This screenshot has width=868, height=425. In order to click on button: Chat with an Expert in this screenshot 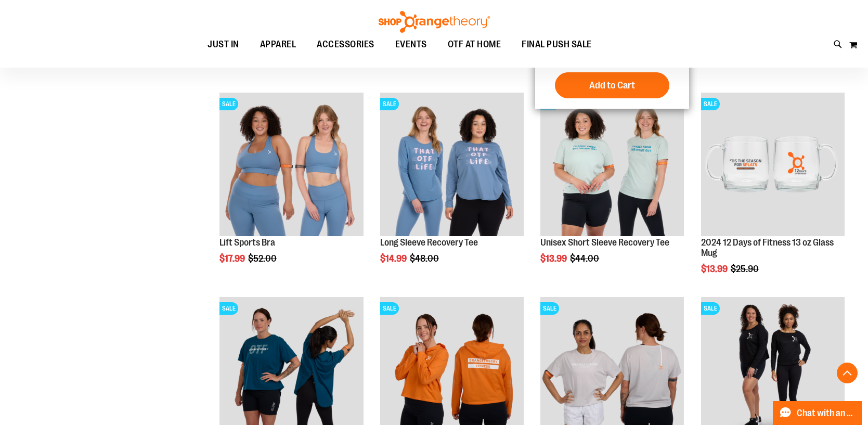, I will do `click(818, 413)`.